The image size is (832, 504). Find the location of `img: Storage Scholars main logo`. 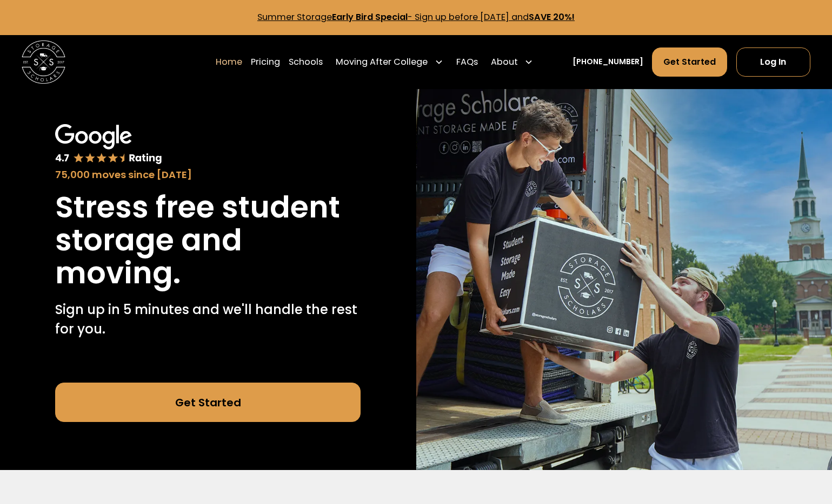

img: Storage Scholars main logo is located at coordinates (43, 63).